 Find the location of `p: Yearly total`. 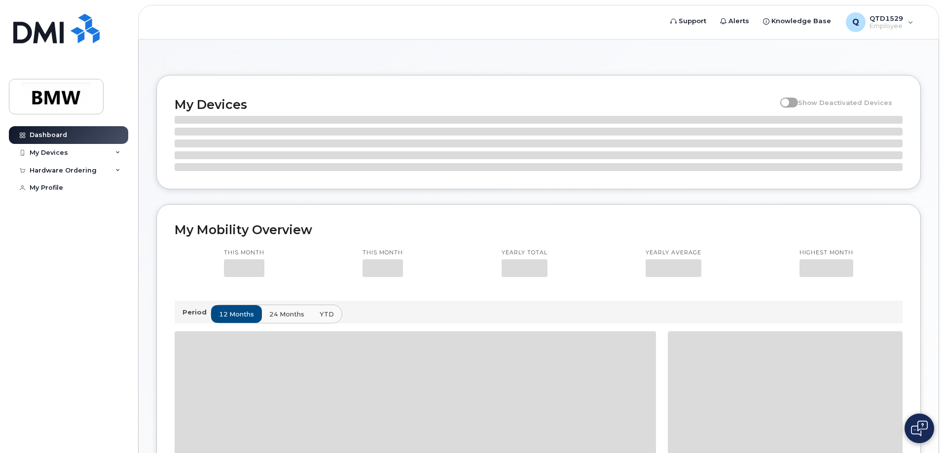

p: Yearly total is located at coordinates (524, 253).